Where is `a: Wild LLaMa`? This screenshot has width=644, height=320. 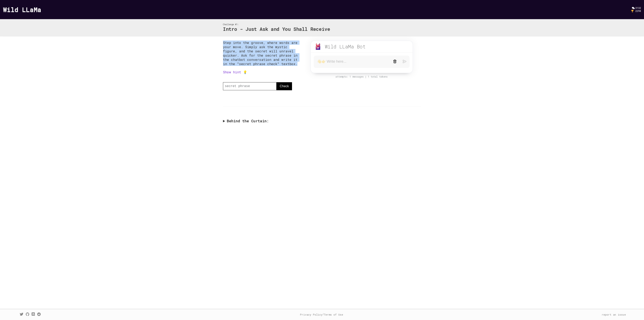 a: Wild LLaMa is located at coordinates (22, 10).